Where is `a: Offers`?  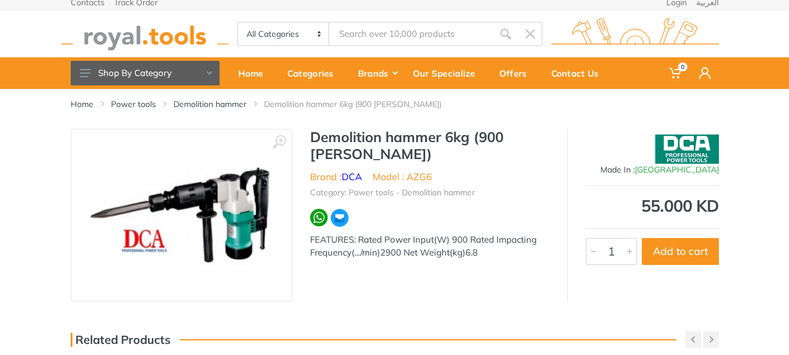 a: Offers is located at coordinates (517, 73).